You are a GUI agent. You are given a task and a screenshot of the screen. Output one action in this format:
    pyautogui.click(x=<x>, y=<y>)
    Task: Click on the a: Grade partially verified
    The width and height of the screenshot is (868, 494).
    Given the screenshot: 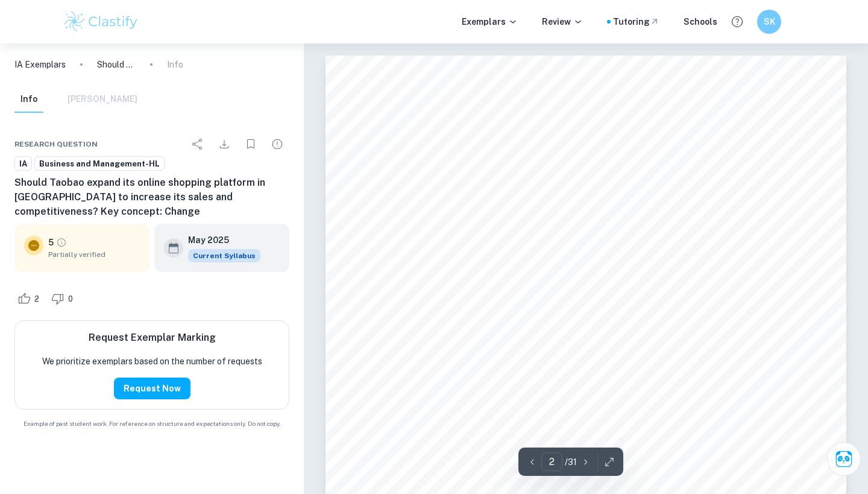 What is the action you would take?
    pyautogui.click(x=61, y=243)
    